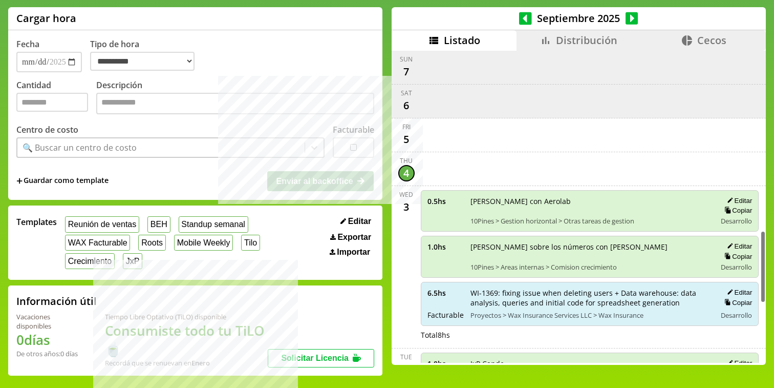 This screenshot has height=388, width=774. Describe the element at coordinates (97, 242) in the screenshot. I see `button: WAX Facturable` at that location.